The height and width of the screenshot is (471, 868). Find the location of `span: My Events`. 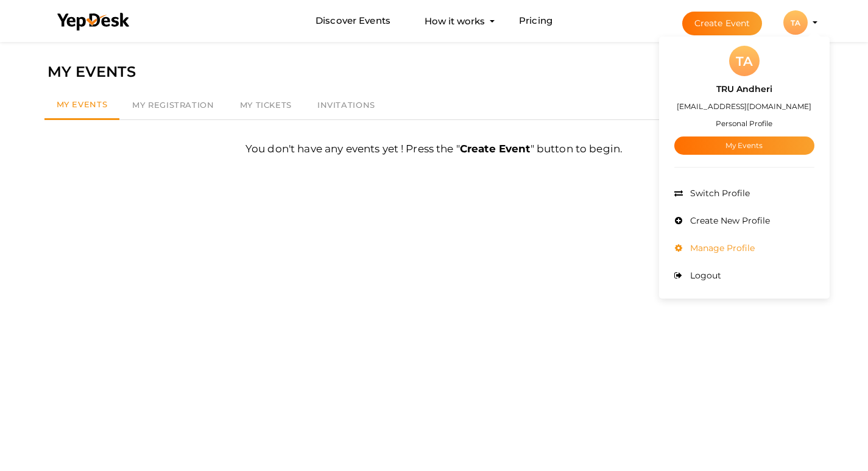

span: My Events is located at coordinates (83, 104).